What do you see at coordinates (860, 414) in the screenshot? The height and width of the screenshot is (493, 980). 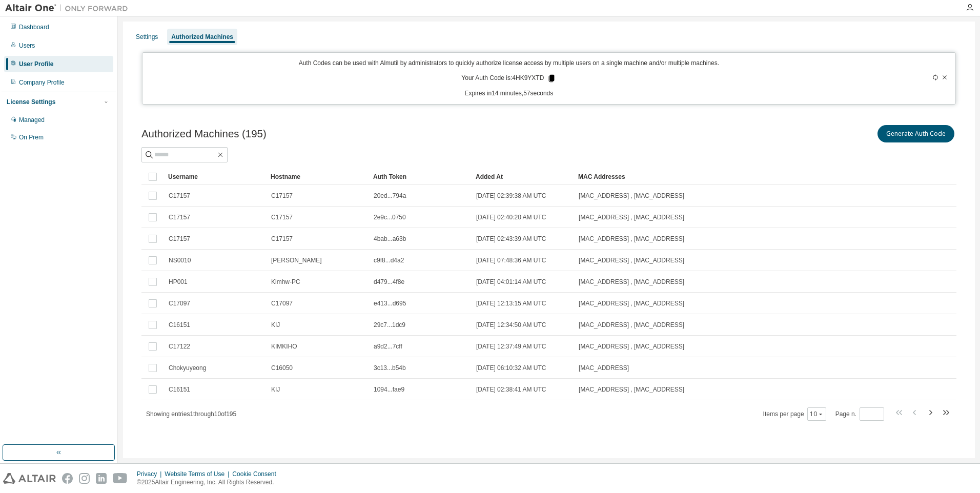 I see `span: Page n.` at bounding box center [860, 414].